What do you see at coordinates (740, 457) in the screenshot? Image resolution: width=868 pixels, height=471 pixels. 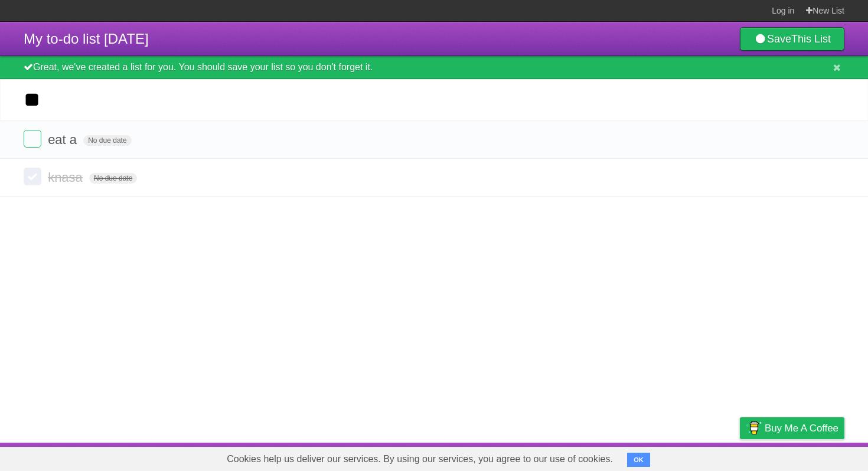 I see `a: Privacy` at bounding box center [740, 457].